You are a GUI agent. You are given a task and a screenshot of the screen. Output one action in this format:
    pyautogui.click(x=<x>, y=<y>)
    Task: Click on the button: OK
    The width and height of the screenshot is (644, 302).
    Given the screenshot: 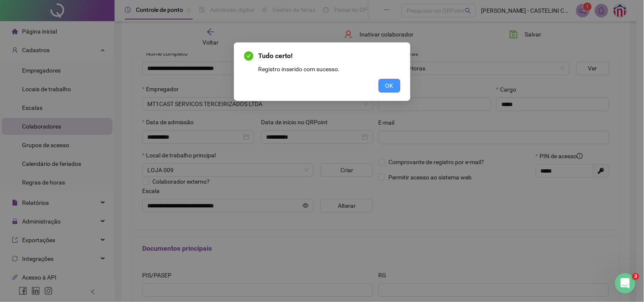 What is the action you would take?
    pyautogui.click(x=389, y=86)
    